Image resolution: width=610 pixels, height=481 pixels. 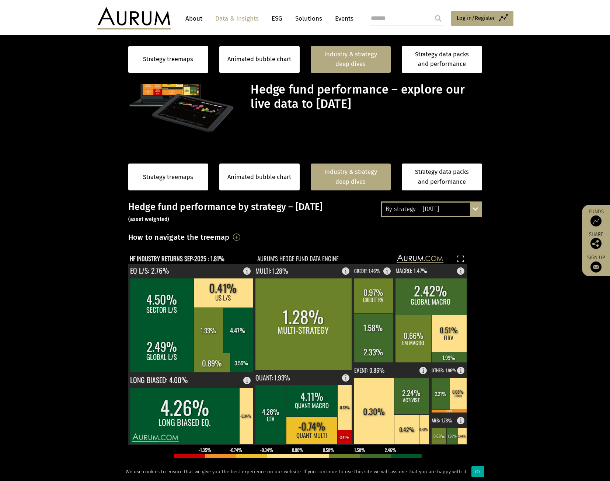 What do you see at coordinates (482, 18) in the screenshot?
I see `a: Log in/Register` at bounding box center [482, 18].